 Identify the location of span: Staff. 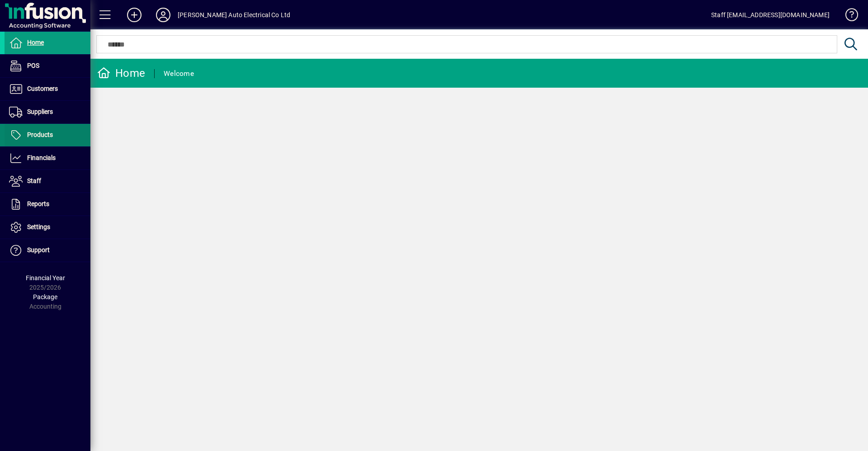
(33, 181).